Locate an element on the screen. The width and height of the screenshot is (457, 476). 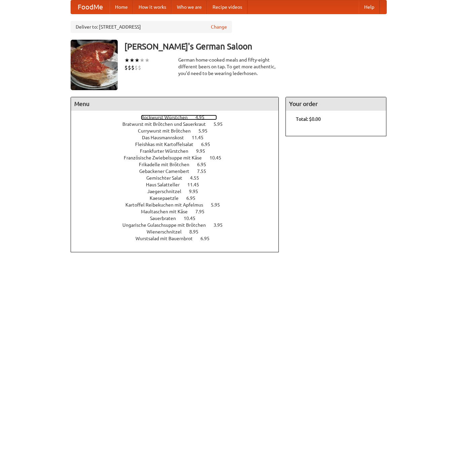
span: Wurstsalad mit Bauernbrot is located at coordinates (167, 238).